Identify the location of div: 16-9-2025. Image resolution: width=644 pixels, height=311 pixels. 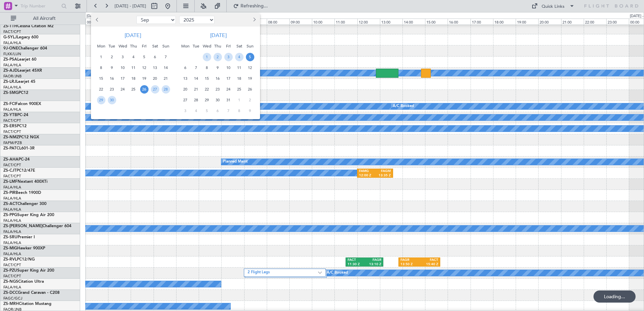
(112, 78).